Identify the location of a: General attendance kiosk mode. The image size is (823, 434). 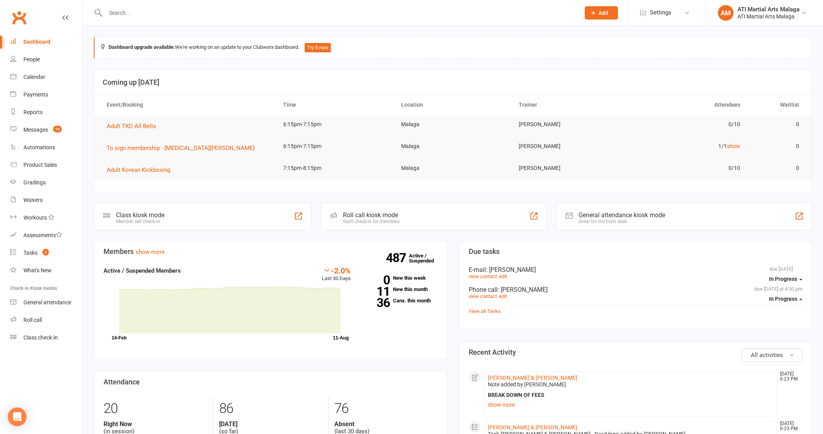
(46, 302).